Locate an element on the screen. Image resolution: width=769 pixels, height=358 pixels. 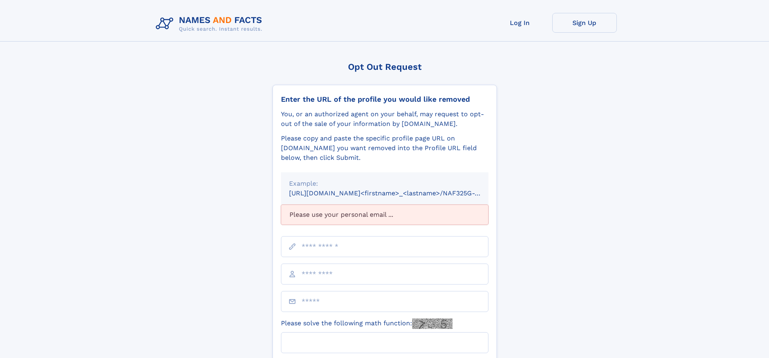
img: Logo Names and Facts is located at coordinates (211, 24).